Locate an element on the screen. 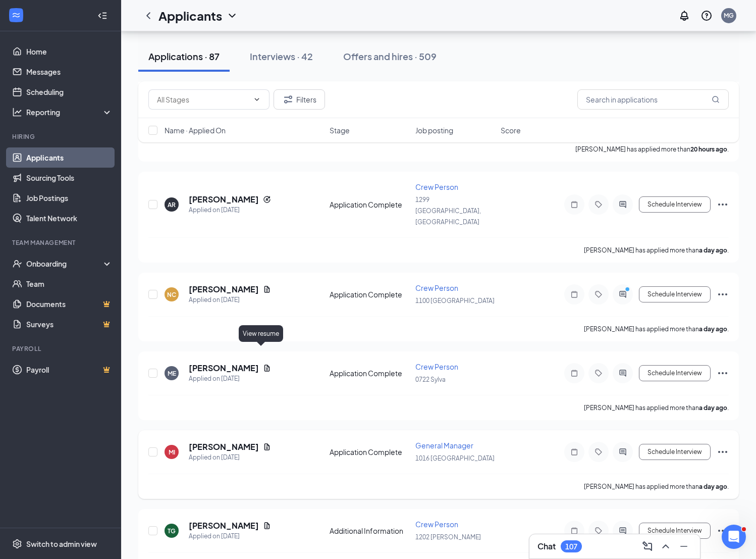 Image resolution: width=756 pixels, height=559 pixels. span: 0722 Sylva is located at coordinates (430, 379).